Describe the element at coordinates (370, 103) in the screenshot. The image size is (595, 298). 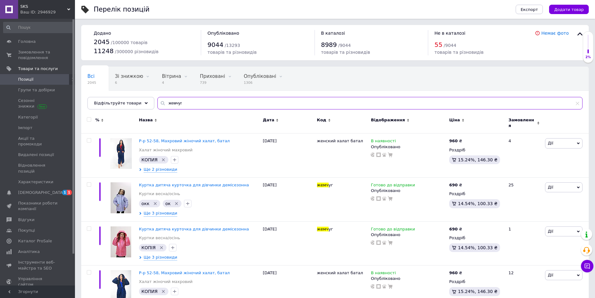
I see `input: Пошук по назві позиції, артикулу і пошуковим запитам` at that location.